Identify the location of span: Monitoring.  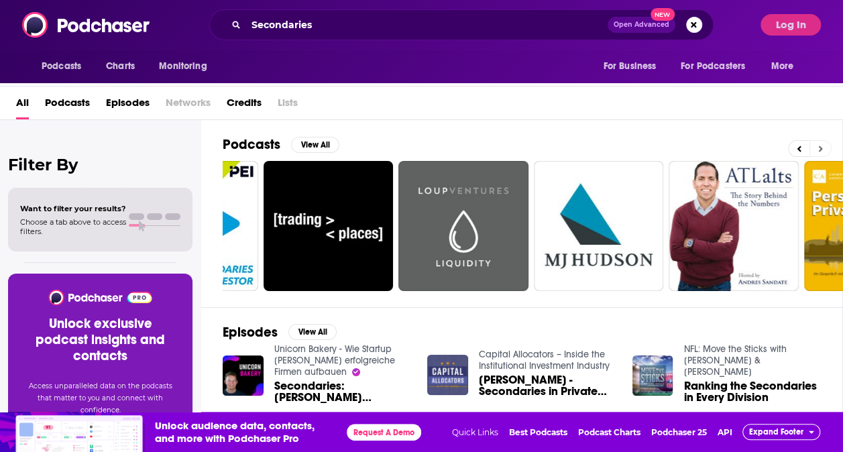
(182, 66).